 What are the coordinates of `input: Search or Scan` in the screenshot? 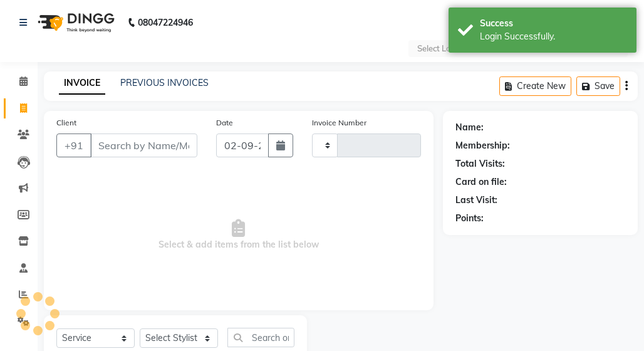 It's located at (261, 337).